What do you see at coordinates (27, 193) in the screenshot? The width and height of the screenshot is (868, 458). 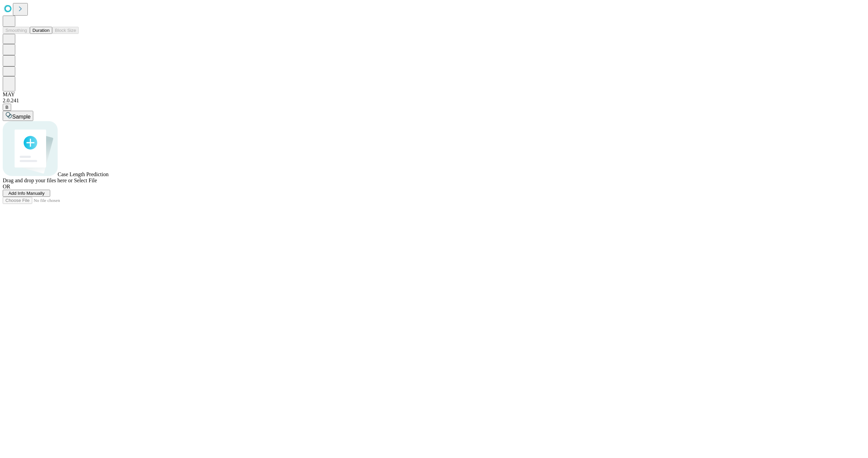 I see `button: Add Info Manually` at bounding box center [27, 193].